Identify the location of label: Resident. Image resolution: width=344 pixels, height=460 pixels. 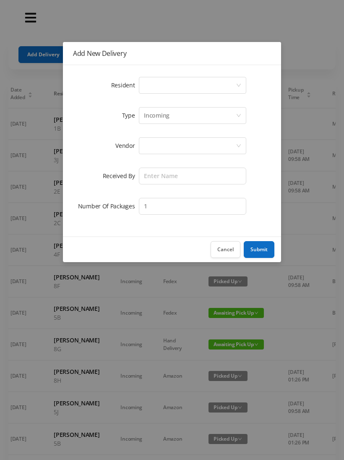
(125, 85).